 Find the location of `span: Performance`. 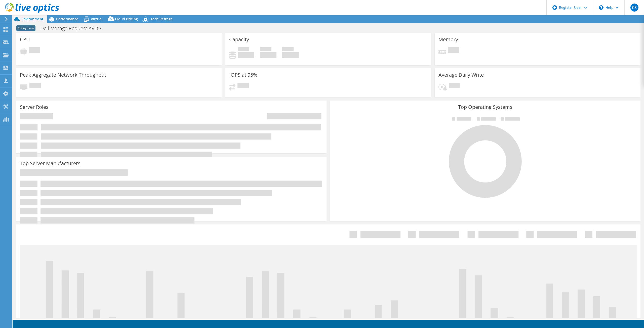

span: Performance is located at coordinates (67, 19).